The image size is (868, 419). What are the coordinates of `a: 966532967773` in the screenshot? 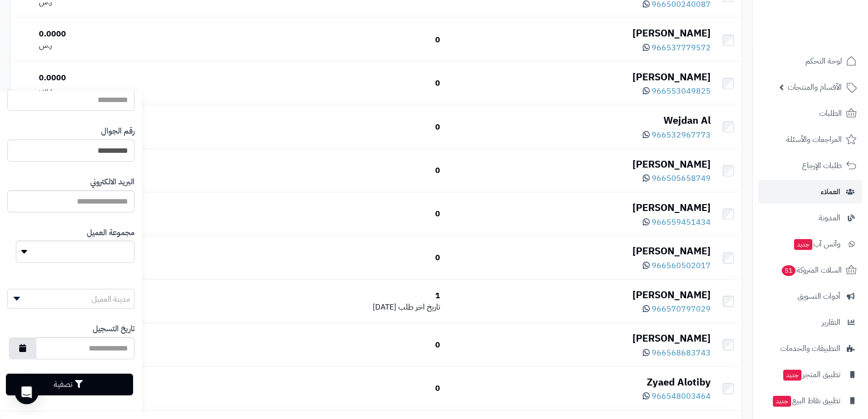 It's located at (677, 135).